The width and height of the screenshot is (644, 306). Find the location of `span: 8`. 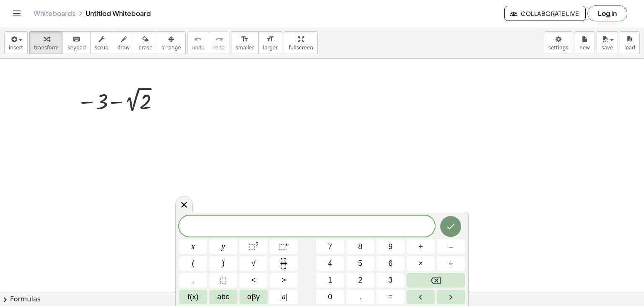

span: 8 is located at coordinates (360, 247).